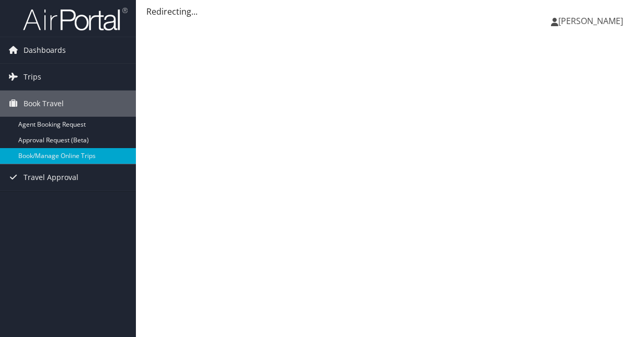 This screenshot has width=644, height=337. I want to click on span: Trips, so click(33, 77).